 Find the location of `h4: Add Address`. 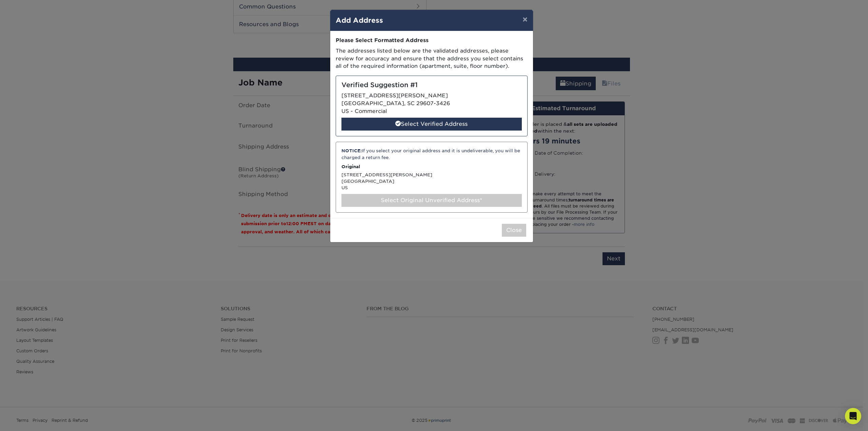

h4: Add Address is located at coordinates (432, 21).